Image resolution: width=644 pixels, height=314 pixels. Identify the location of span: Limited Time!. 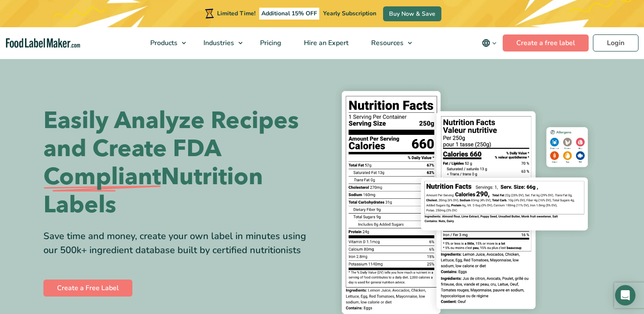
(236, 13).